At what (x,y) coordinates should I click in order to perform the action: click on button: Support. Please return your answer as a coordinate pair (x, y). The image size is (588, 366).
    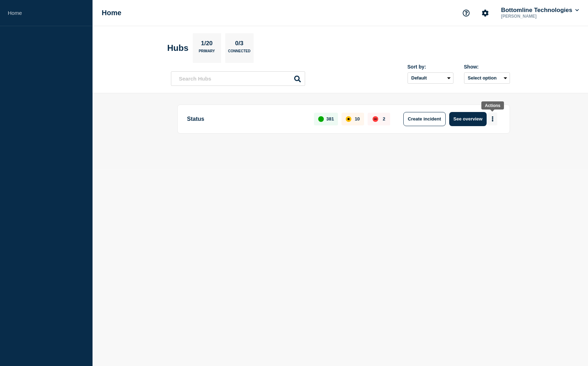
    Looking at the image, I should click on (466, 13).